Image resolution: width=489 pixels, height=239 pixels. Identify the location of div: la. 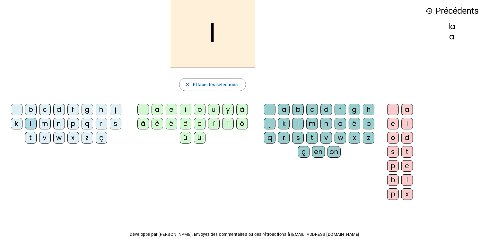
(452, 27).